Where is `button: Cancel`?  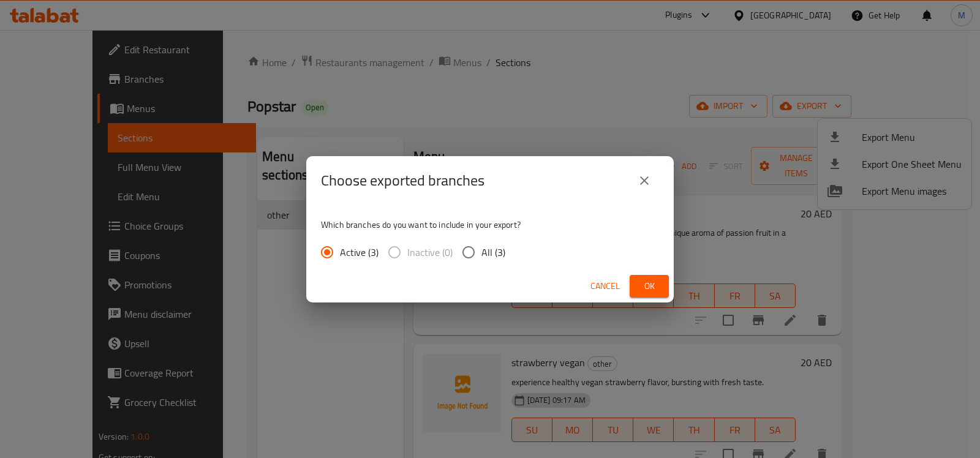 button: Cancel is located at coordinates (605, 286).